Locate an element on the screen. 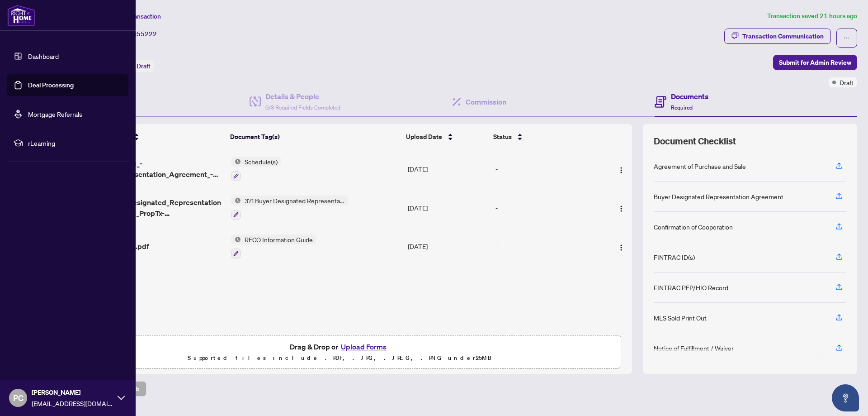 The height and width of the screenshot is (416, 868). h4: Details & People is located at coordinates (303, 96).